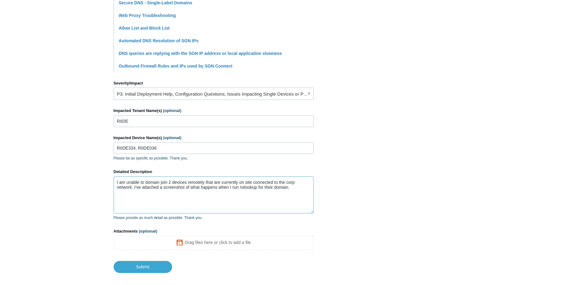 This screenshot has width=584, height=285. I want to click on label: Impacted Device Name(s), so click(214, 138).